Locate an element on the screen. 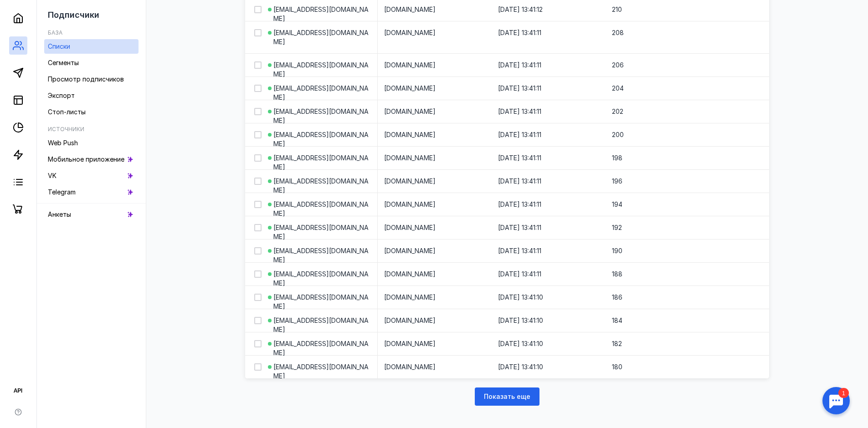  span: Стоп-листы is located at coordinates (66, 112).